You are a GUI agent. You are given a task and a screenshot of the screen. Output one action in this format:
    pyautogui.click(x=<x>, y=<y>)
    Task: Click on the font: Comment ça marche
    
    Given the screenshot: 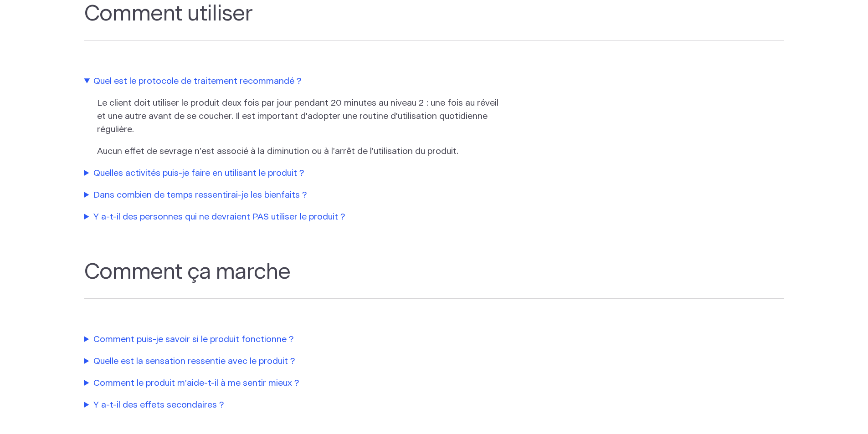 What is the action you would take?
    pyautogui.click(x=187, y=273)
    